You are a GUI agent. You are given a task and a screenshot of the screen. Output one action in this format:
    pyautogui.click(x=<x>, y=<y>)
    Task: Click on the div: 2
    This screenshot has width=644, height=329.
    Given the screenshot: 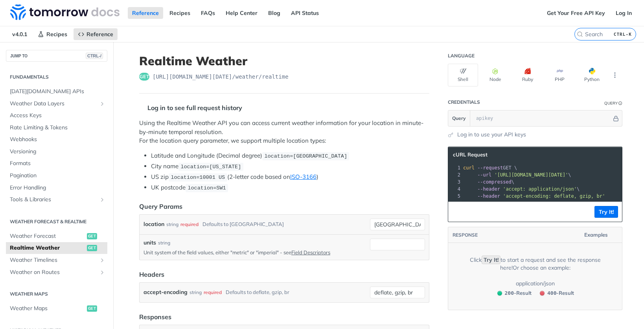 What is the action you would take?
    pyautogui.click(x=455, y=175)
    